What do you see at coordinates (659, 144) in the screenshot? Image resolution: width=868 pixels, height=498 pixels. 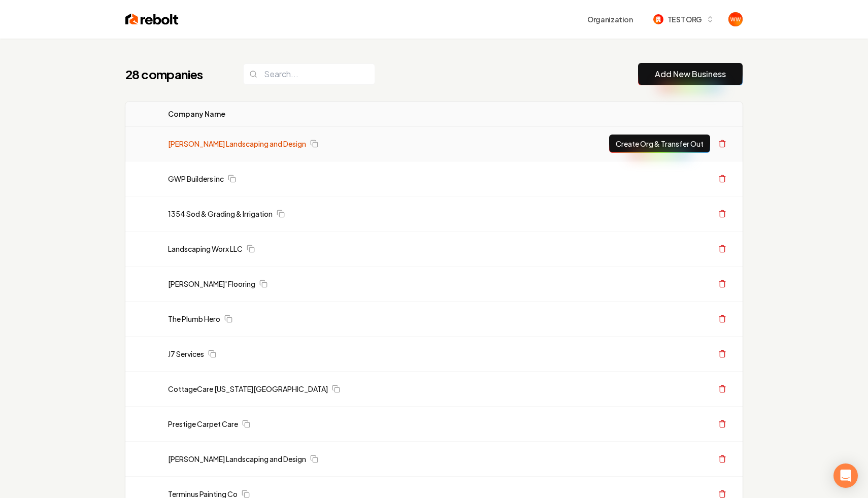 I see `button: Create Org & Transfer Out` at bounding box center [659, 144].